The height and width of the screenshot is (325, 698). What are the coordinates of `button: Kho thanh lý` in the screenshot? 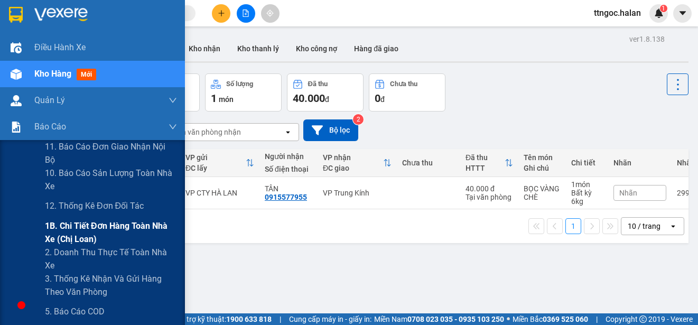 It's located at (258, 49).